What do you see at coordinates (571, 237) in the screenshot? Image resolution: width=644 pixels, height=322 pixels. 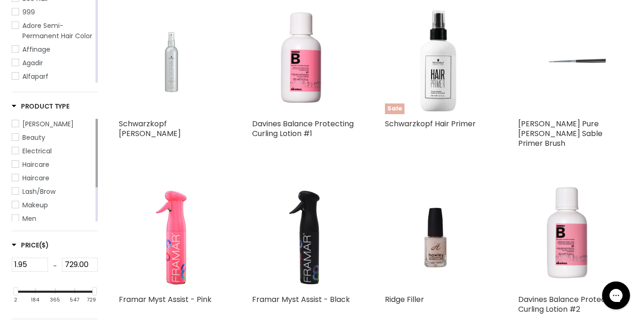 I see `img: Davines Balance Protecting Curling Lotion #2` at bounding box center [571, 237].